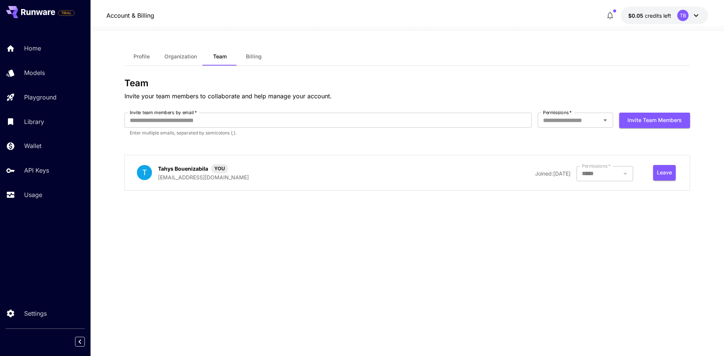  Describe the element at coordinates (605, 120) in the screenshot. I see `button: Open` at that location.